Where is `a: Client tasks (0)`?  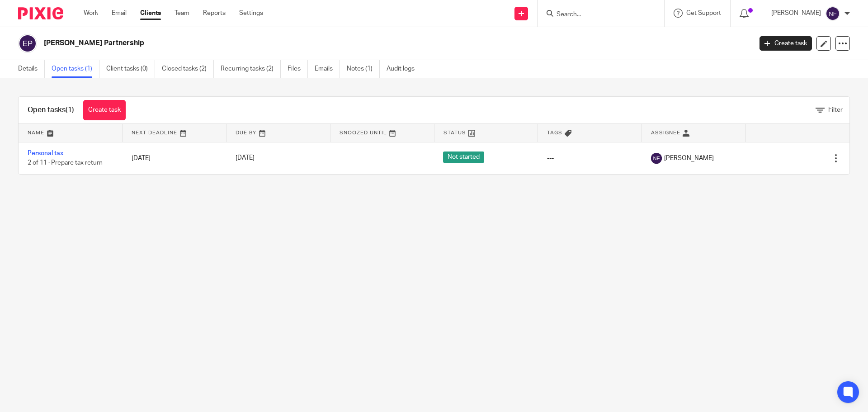
a: Client tasks (0) is located at coordinates (131, 68).